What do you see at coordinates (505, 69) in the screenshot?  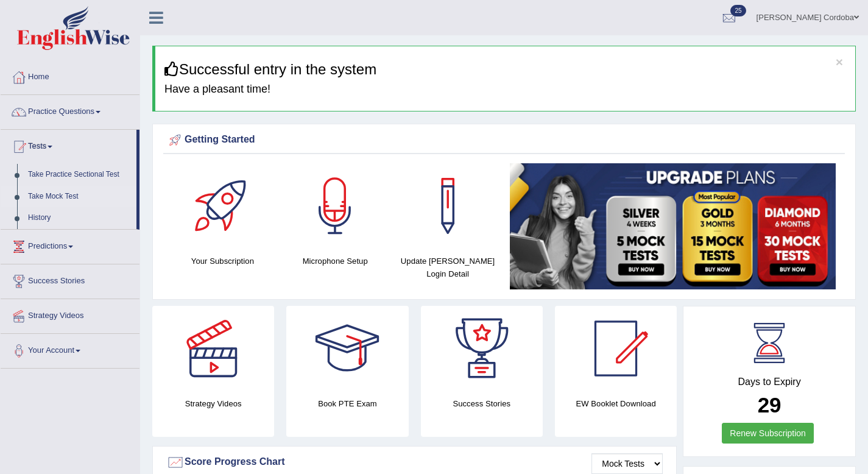 I see `h3: Successful entry in the system` at bounding box center [505, 69].